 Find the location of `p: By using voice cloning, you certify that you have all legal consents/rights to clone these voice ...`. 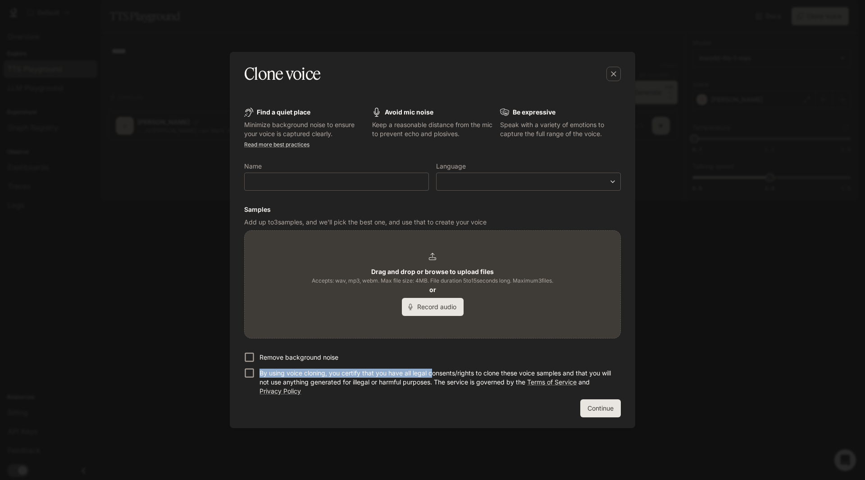

p: By using voice cloning, you certify that you have all legal consents/rights to clone these voice ... is located at coordinates (437, 382).